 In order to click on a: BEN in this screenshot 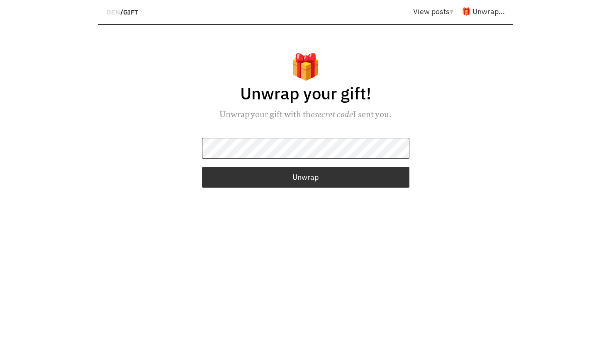, I will do `click(113, 12)`.